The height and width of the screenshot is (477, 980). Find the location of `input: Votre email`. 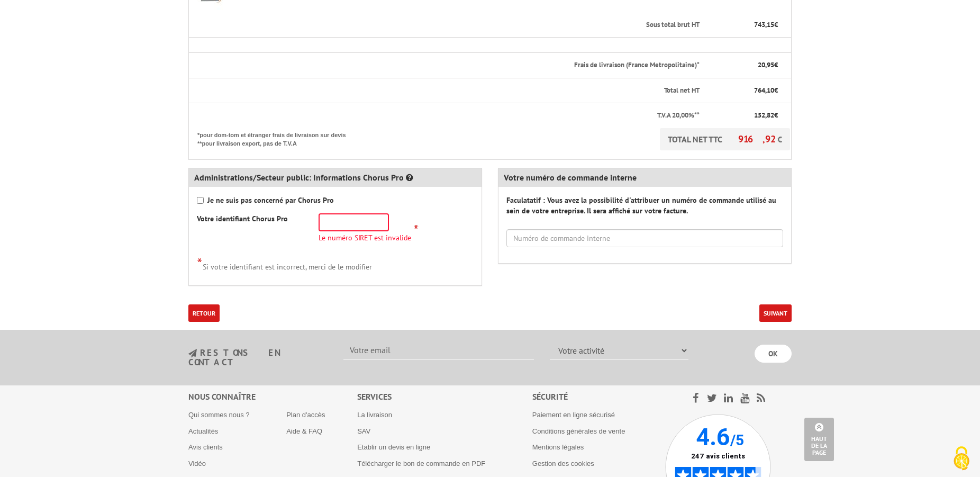

input: Votre email is located at coordinates (439, 350).